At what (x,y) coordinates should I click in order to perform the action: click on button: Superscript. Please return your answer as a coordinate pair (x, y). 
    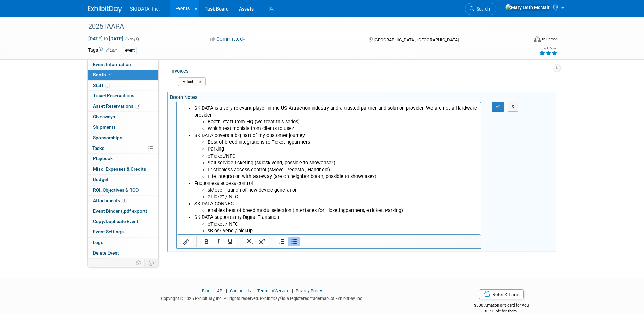
    Looking at the image, I should click on (262, 241).